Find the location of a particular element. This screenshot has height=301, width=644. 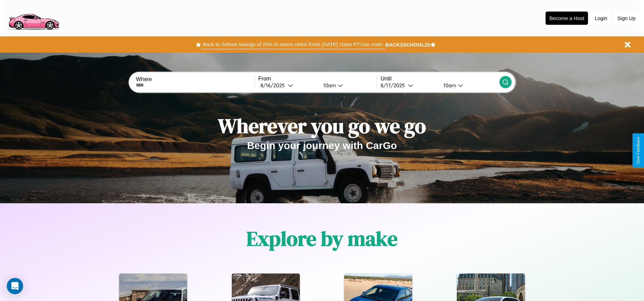

button: 8/16/2025 is located at coordinates (288, 85).